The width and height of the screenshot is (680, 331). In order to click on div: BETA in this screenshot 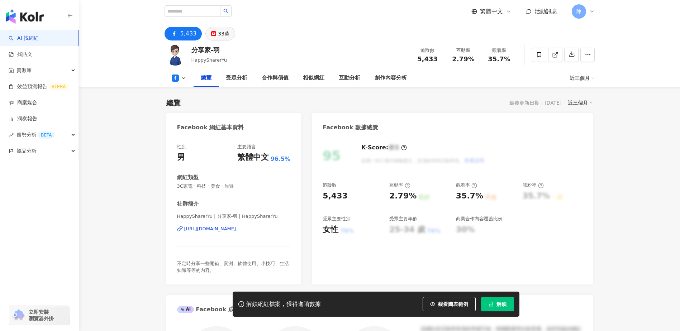, I will do `click(46, 135)`.